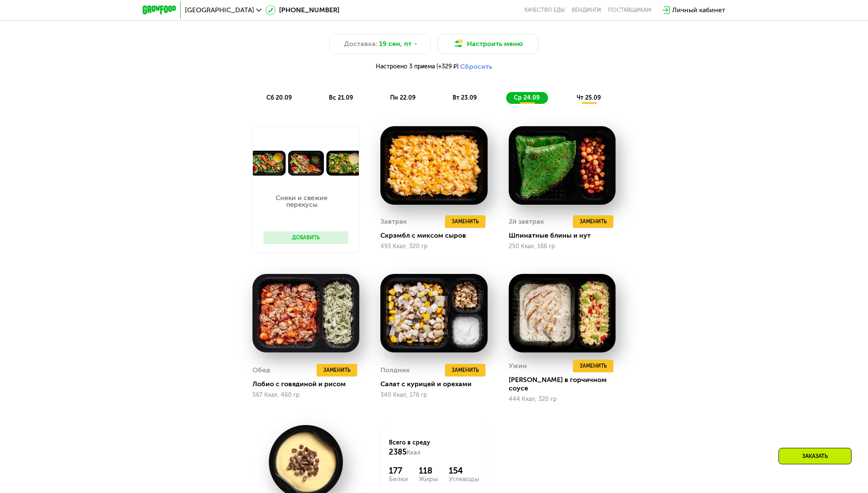  What do you see at coordinates (395, 370) in the screenshot?
I see `div: Полдник` at bounding box center [395, 370].